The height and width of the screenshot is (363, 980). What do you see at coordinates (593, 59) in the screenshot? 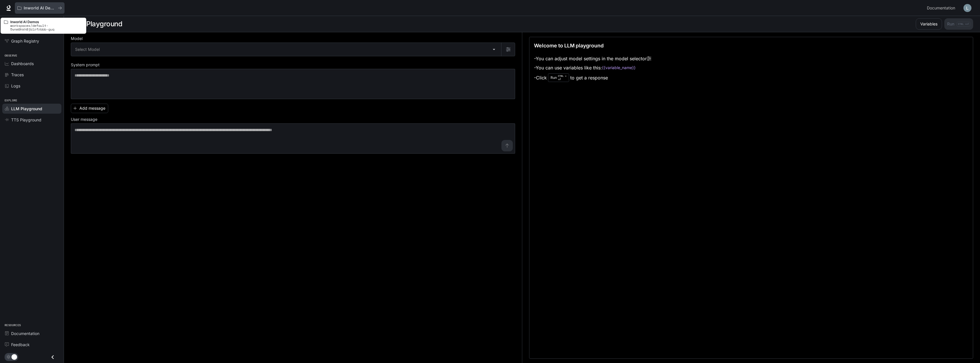
I see `li: - You can adjust model settings in the model selector` at bounding box center [593, 59].